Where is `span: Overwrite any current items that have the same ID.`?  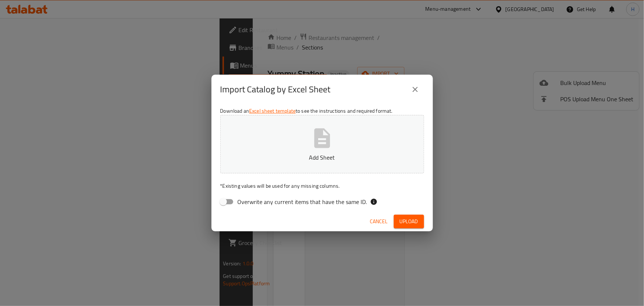 span: Overwrite any current items that have the same ID. is located at coordinates (302, 201).